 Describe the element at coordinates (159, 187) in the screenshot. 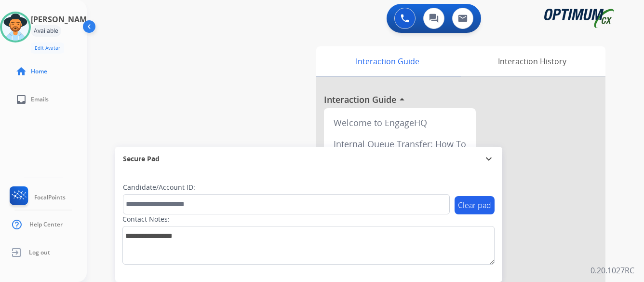

I see `label: Candidate/Account ID:` at that location.